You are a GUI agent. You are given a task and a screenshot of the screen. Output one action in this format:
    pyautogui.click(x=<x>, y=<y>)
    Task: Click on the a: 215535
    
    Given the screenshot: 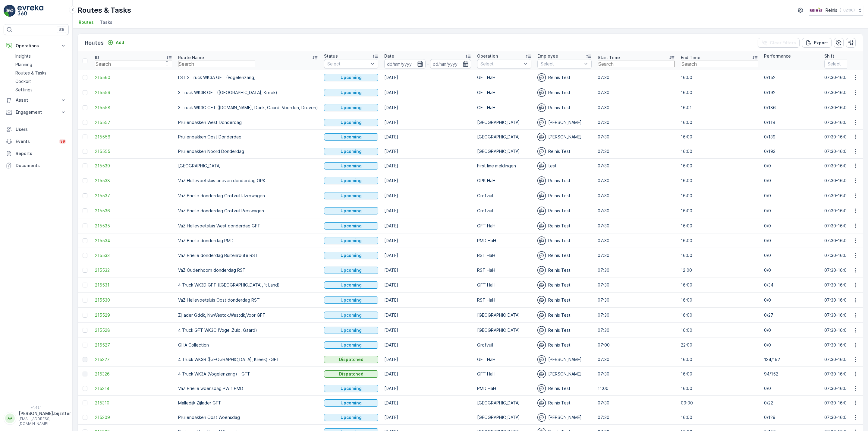 What is the action you would take?
    pyautogui.click(x=134, y=226)
    